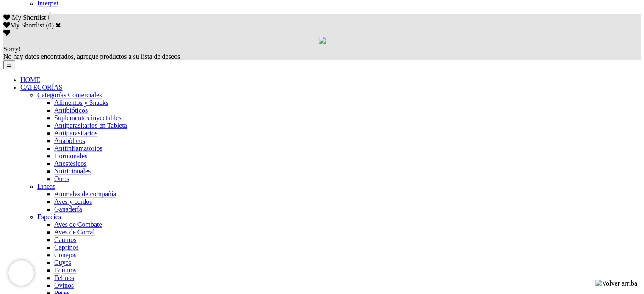  What do you see at coordinates (78, 148) in the screenshot?
I see `span: Antiinflamatorios` at bounding box center [78, 148].